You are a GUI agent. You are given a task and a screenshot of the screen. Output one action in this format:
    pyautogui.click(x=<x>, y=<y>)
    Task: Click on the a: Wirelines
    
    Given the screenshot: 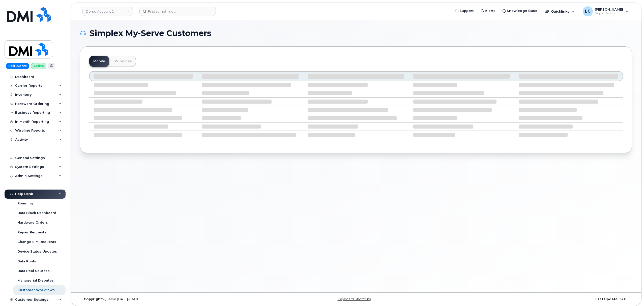 What is the action you would take?
    pyautogui.click(x=124, y=61)
    